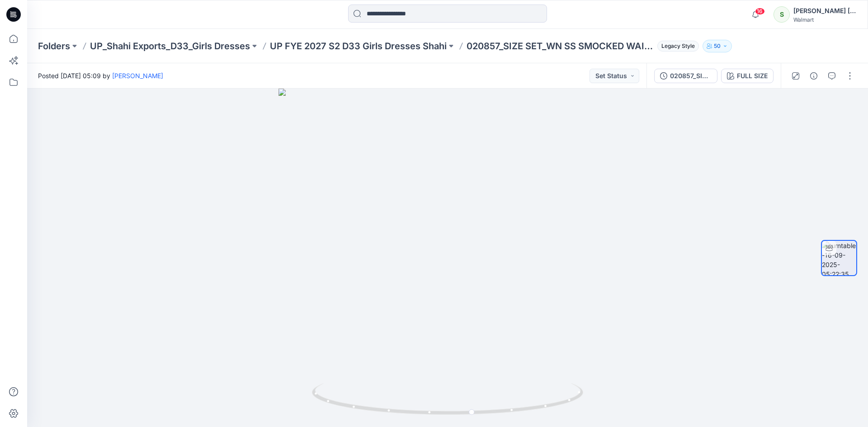  What do you see at coordinates (747, 76) in the screenshot?
I see `button: FULL SIZE` at bounding box center [747, 76].